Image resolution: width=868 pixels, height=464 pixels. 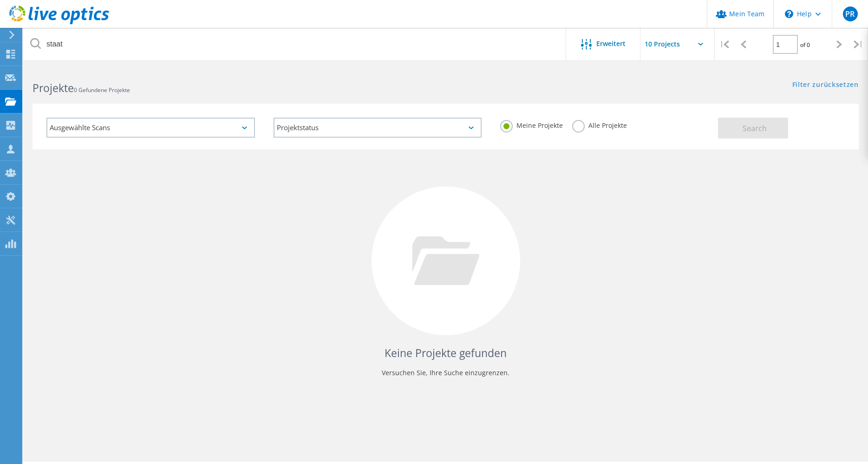 I want to click on b: Projekte, so click(x=53, y=88).